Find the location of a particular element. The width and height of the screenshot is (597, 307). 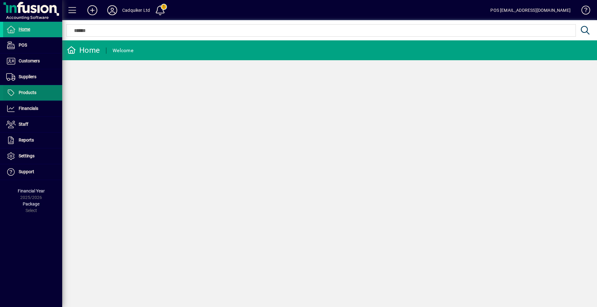

a: Support is located at coordinates (33, 172).